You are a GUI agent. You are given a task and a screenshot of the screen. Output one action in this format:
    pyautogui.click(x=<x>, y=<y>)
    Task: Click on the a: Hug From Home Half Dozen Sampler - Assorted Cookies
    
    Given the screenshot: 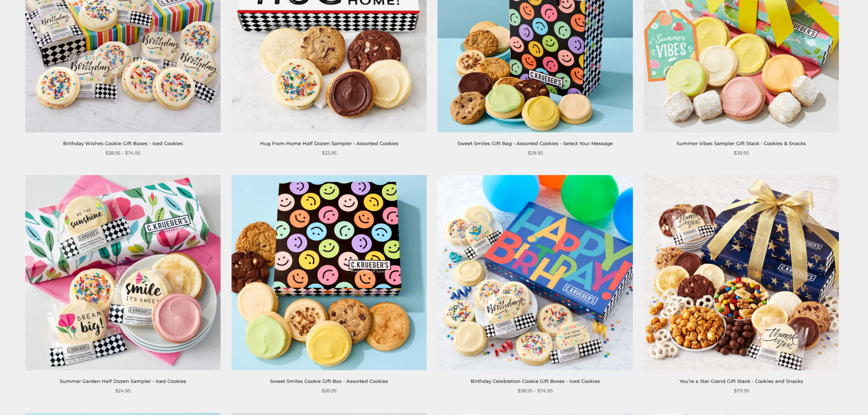 What is the action you would take?
    pyautogui.click(x=329, y=143)
    